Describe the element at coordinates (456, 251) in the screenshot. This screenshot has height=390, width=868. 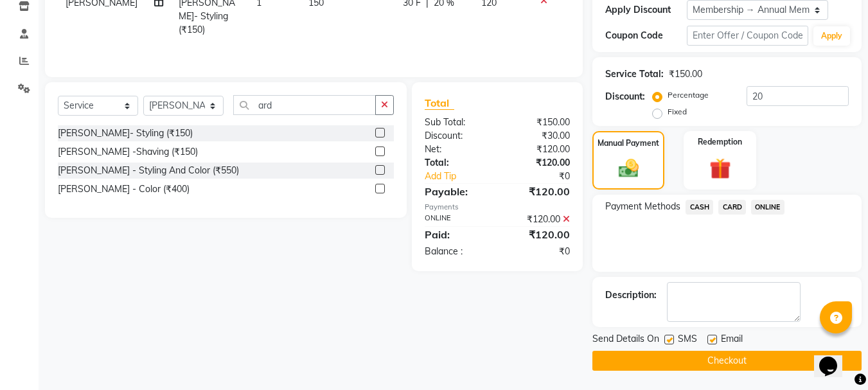
I see `div: Balance :` at that location.